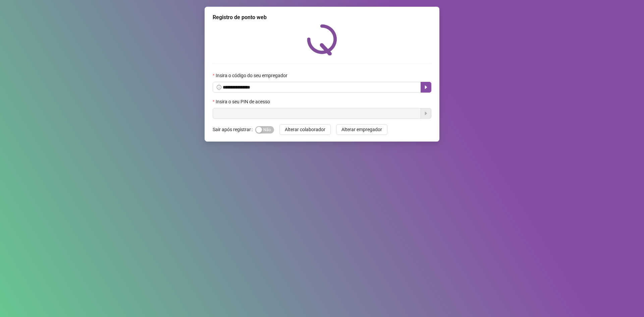  I want to click on span: caret-right, so click(426, 87).